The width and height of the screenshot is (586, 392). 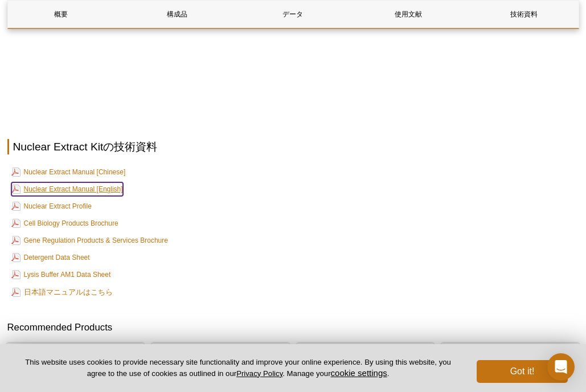 I want to click on h3: Recommended Products, so click(x=294, y=328).